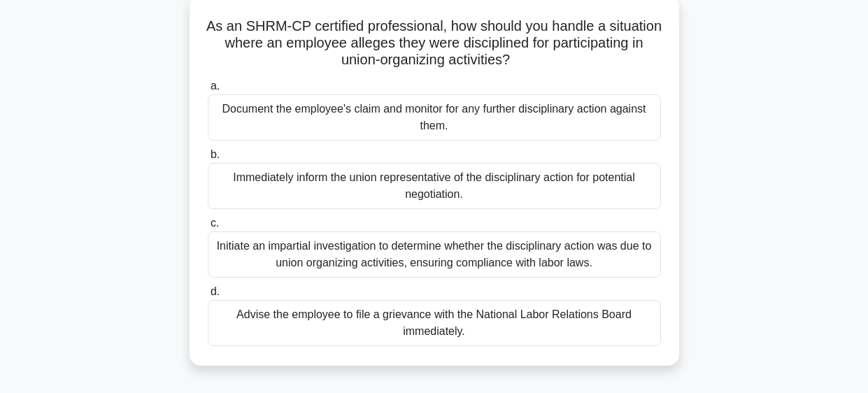 The height and width of the screenshot is (393, 868). Describe the element at coordinates (435, 186) in the screenshot. I see `div: Immediately inform the union representative of the disciplinary action for potential negotiation.` at that location.